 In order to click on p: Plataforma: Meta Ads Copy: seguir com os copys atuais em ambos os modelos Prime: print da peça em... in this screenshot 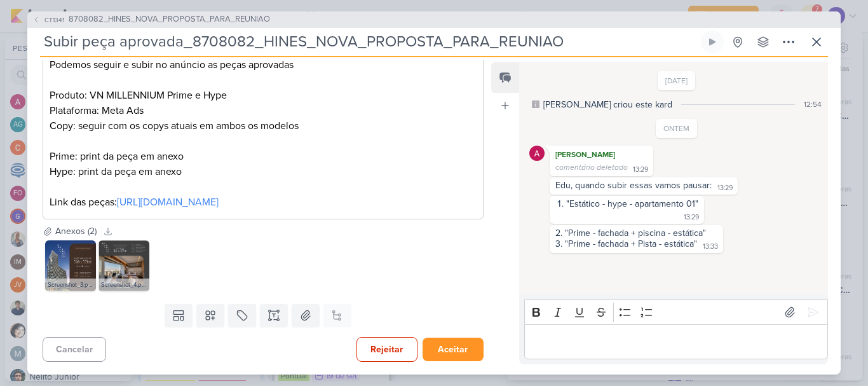, I will do `click(263, 157)`.